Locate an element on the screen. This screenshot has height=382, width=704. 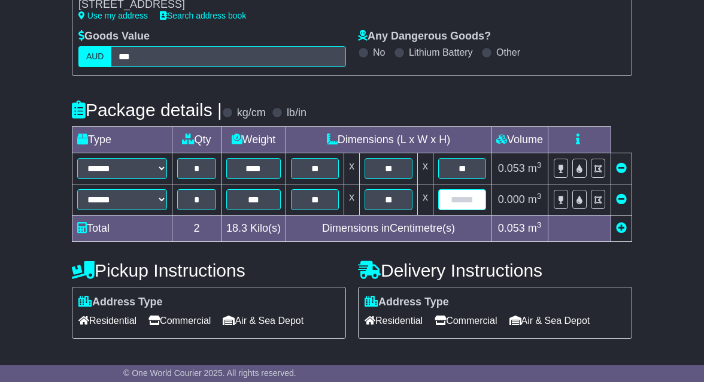
h4: Pickup Instructions is located at coordinates (209, 270).